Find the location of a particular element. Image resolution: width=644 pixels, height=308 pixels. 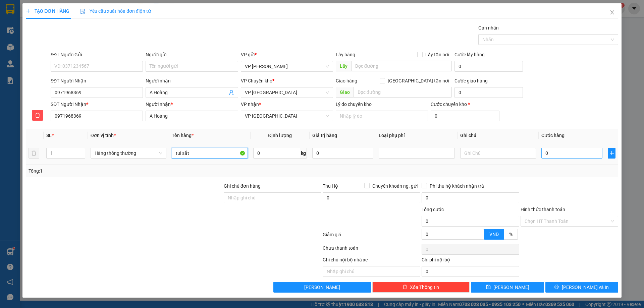

div: Người gửi is located at coordinates (192, 54).